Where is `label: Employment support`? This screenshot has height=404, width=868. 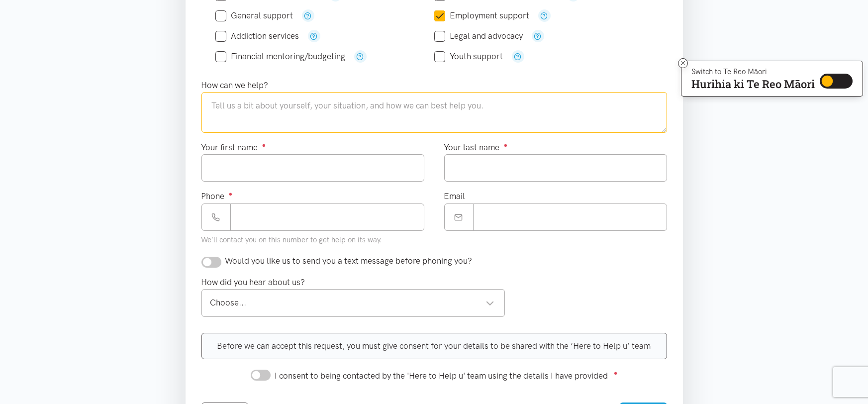
label: Employment support is located at coordinates (482, 15).